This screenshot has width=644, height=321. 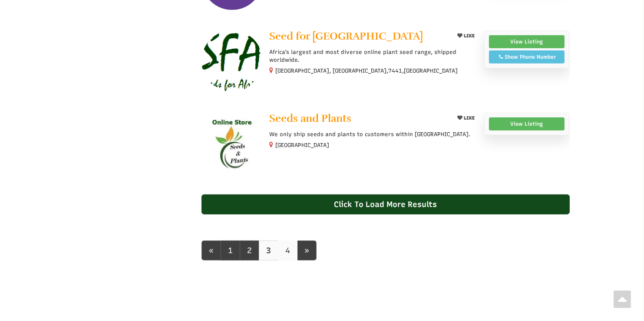 What do you see at coordinates (395, 71) in the screenshot?
I see `span: 7441` at bounding box center [395, 71].